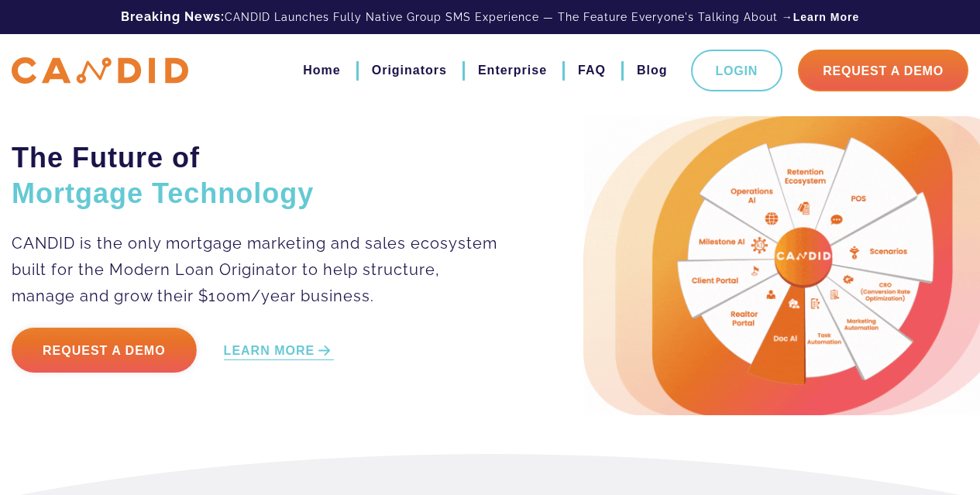 The width and height of the screenshot is (980, 495). Describe the element at coordinates (737, 71) in the screenshot. I see `a: Login` at that location.